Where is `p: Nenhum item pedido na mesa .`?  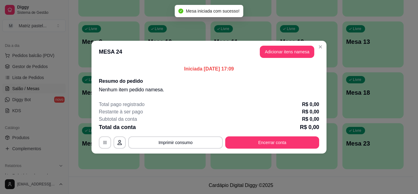 p: Nenhum item pedido na mesa . is located at coordinates (209, 90).